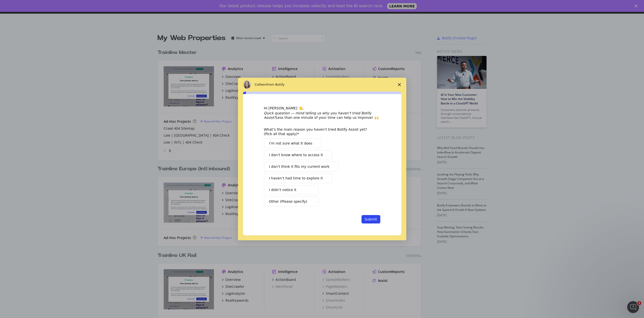  I want to click on span: I haven’t had time to explore it, so click(296, 178).